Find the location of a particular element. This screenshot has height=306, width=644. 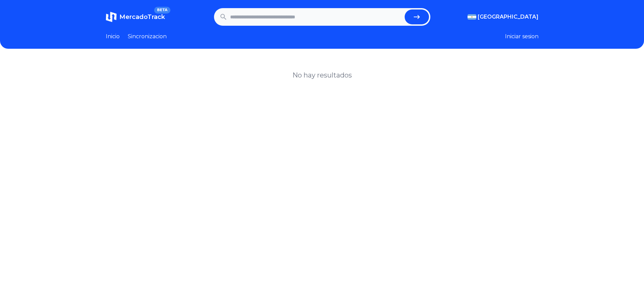

img: Argentina is located at coordinates (472, 17).